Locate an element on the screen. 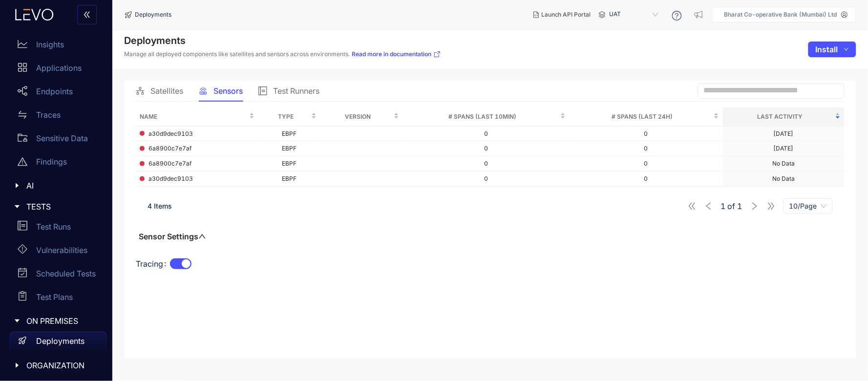  span: up is located at coordinates (202, 236).